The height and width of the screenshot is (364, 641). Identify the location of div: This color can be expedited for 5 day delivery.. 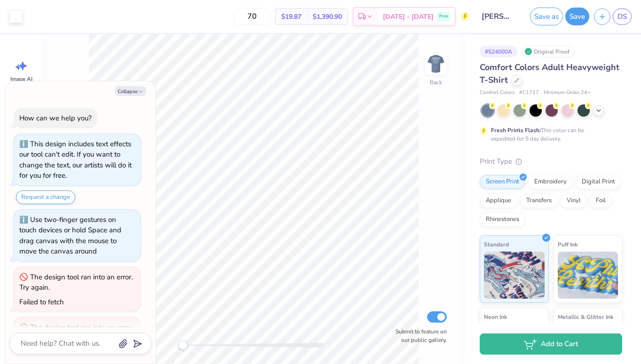
(549, 134).